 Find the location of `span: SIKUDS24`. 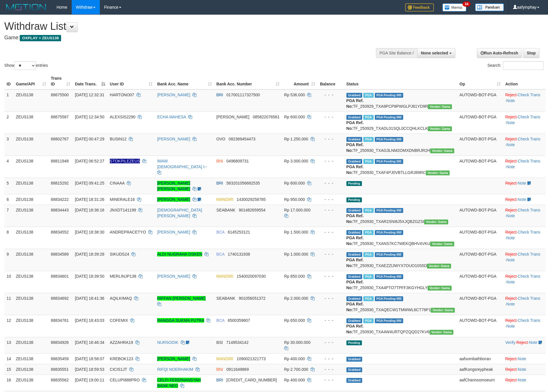

span: SIKUDS24 is located at coordinates (119, 254).